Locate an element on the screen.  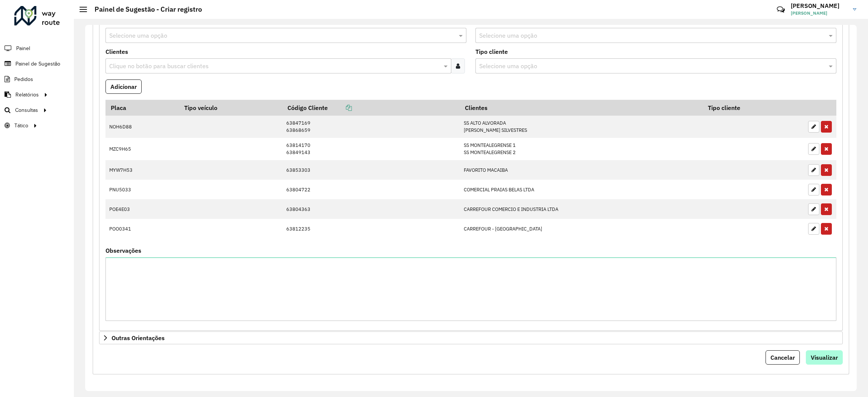
span: Tático is located at coordinates (21, 125).